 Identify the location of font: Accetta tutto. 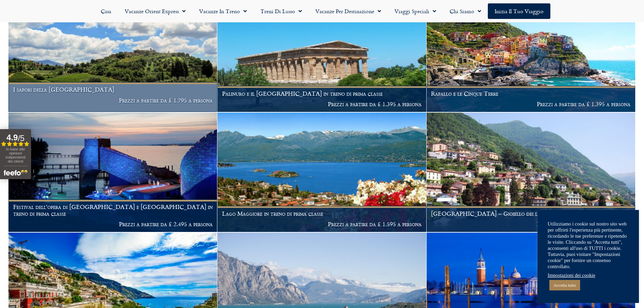
(565, 285).